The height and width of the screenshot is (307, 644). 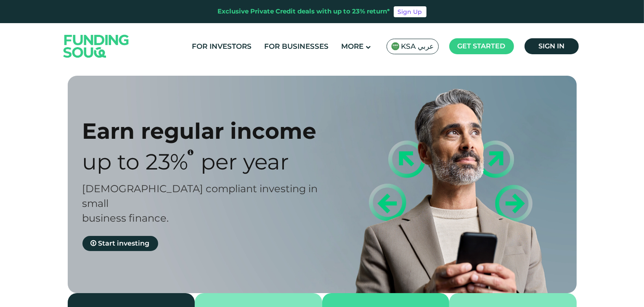 What do you see at coordinates (417, 46) in the screenshot?
I see `span: KSA عربي` at bounding box center [417, 46].